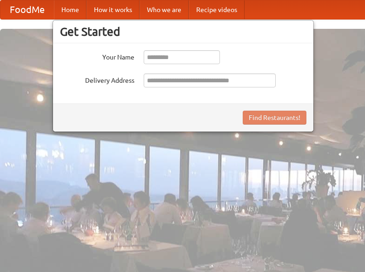 This screenshot has height=272, width=365. What do you see at coordinates (183, 32) in the screenshot?
I see `h3: Get Started` at bounding box center [183, 32].